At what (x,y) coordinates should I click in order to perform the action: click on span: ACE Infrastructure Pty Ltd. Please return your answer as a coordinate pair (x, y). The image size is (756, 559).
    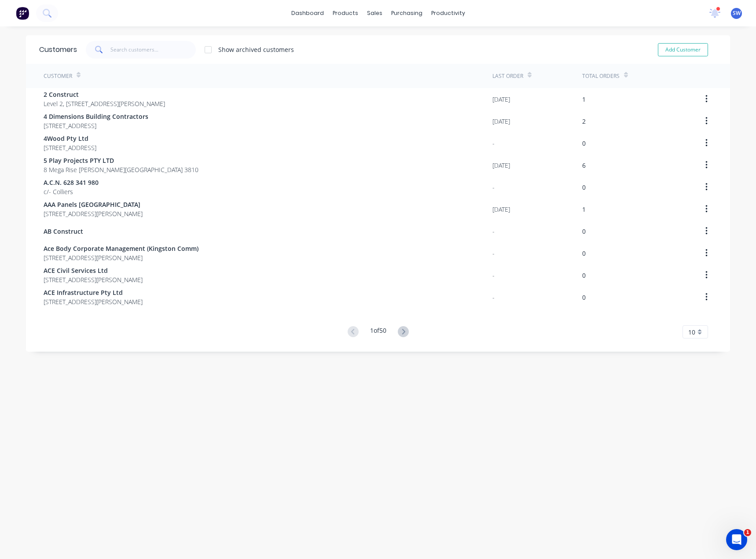
    Looking at the image, I should click on (93, 292).